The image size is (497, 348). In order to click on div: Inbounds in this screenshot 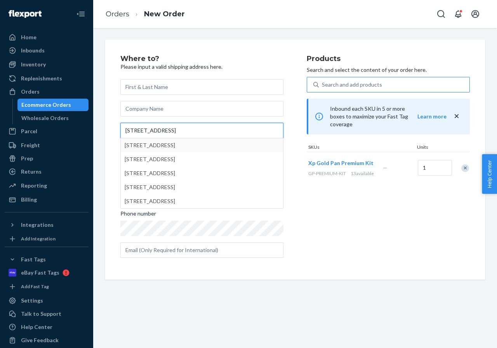, I will do `click(33, 51)`.